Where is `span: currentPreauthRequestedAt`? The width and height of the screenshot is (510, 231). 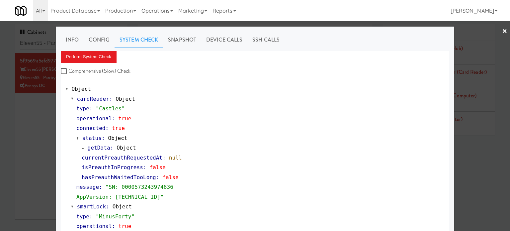
span: currentPreauthRequestedAt is located at coordinates (122, 157).